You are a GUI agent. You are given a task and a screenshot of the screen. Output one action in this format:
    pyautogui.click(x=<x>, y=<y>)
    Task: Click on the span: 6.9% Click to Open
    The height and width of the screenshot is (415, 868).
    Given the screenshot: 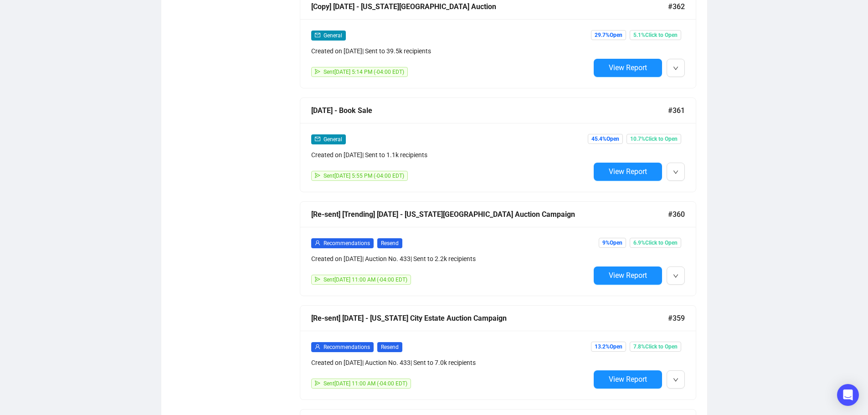 What is the action you would take?
    pyautogui.click(x=655, y=243)
    